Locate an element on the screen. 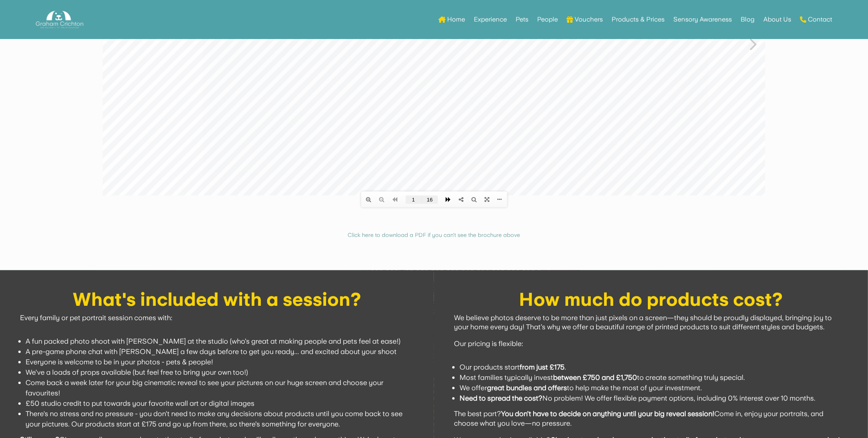 This screenshot has height=438, width=868. span: Every family or pet portrait session comes with: is located at coordinates (96, 317).